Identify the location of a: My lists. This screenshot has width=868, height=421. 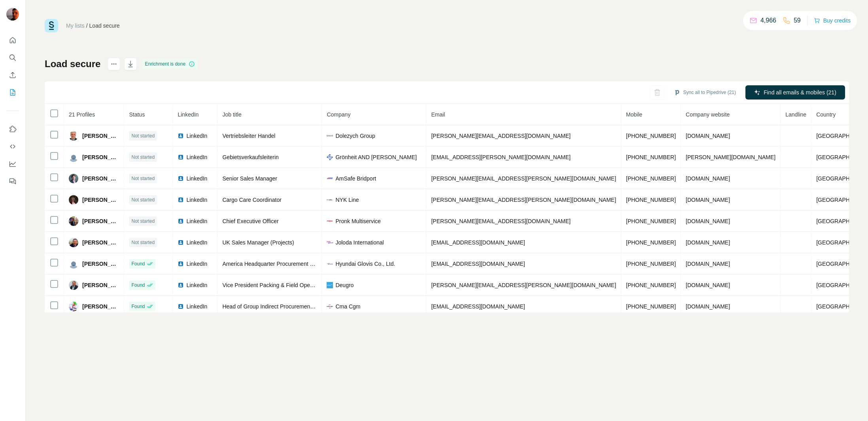
(75, 25).